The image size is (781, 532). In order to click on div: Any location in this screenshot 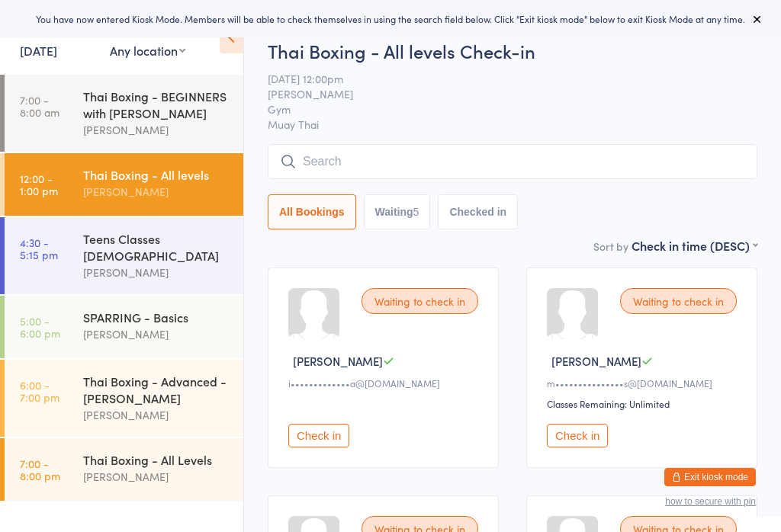, I will do `click(148, 50)`.